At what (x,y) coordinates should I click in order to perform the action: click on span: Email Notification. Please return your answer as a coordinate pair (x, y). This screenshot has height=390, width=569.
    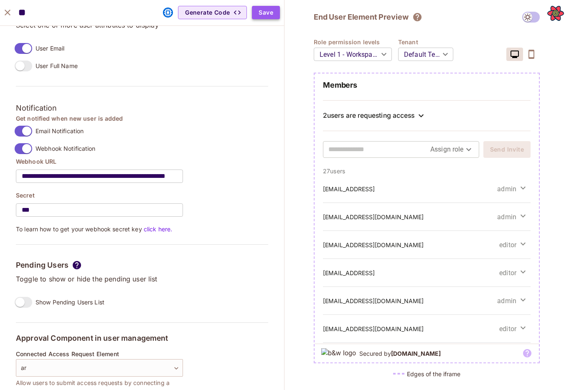
    Looking at the image, I should click on (59, 131).